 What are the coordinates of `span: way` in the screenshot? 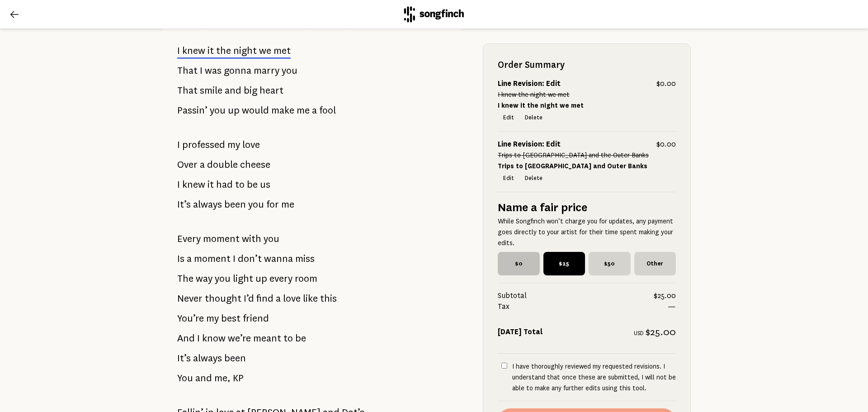 It's located at (204, 278).